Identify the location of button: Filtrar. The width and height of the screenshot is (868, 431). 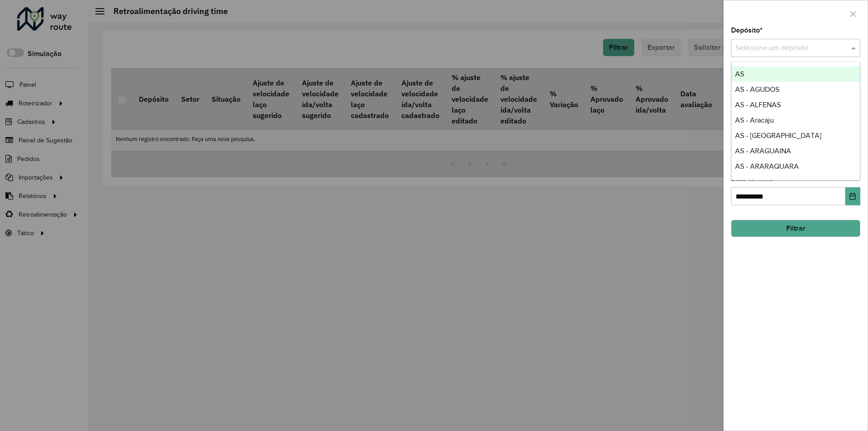
(796, 228).